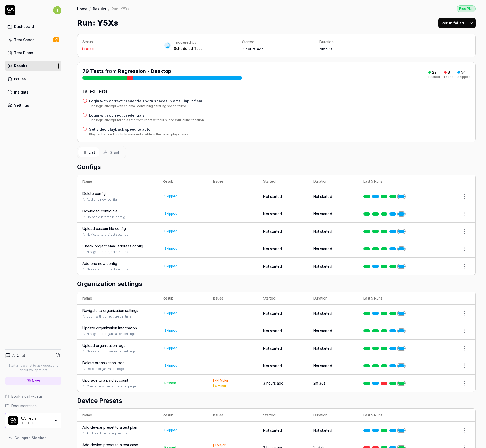 The width and height of the screenshot is (486, 448). What do you see at coordinates (110, 427) in the screenshot?
I see `div: Add device preset to a test plan` at bounding box center [110, 427].